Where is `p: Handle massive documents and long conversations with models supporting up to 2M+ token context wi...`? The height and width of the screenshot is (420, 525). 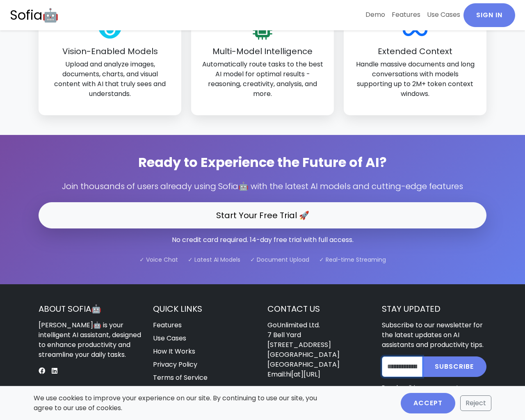
p: Handle massive documents and long conversations with models supporting up to 2M+ token context wi... is located at coordinates (415, 79).